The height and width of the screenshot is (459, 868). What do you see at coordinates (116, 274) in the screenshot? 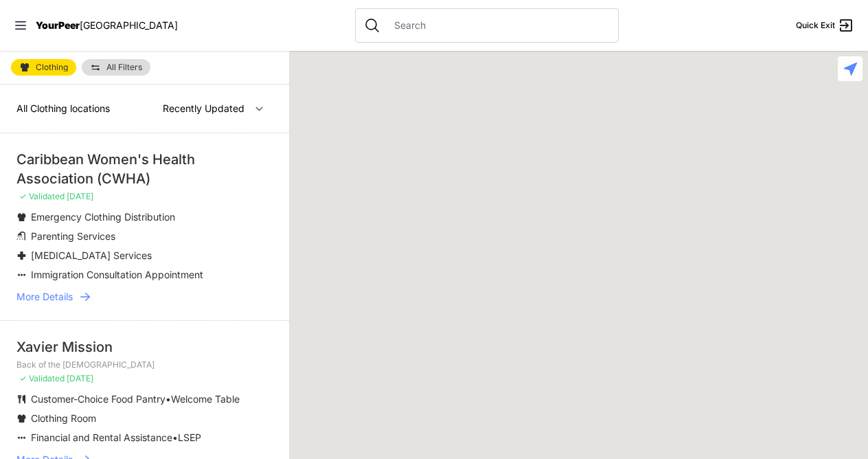
I see `span: Immigration Consultation Appointment` at bounding box center [116, 274].